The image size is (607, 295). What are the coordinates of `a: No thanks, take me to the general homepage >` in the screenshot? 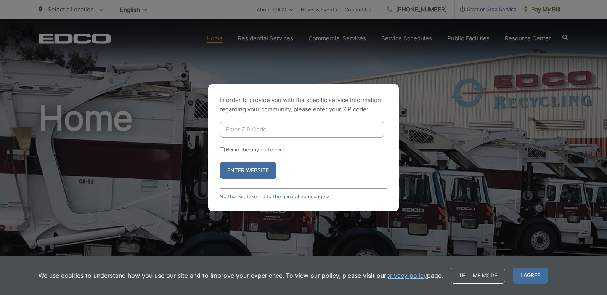 It's located at (275, 196).